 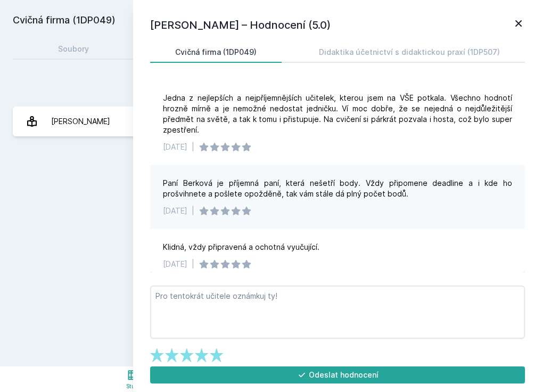 What do you see at coordinates (134, 386) in the screenshot?
I see `div: Study` at bounding box center [134, 386].